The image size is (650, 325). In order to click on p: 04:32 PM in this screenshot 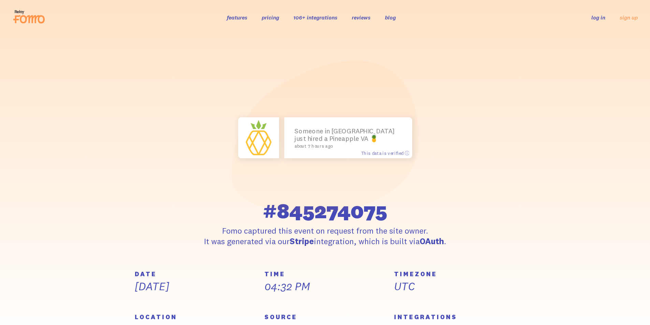, I will do `click(325, 287)`.